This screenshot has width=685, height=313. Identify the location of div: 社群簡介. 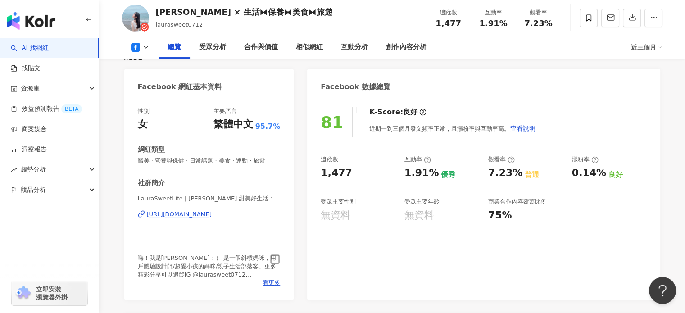
(151, 183).